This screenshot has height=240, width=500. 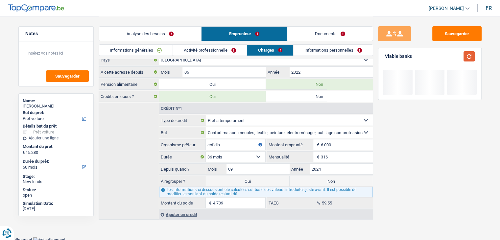 What do you see at coordinates (182, 203) in the screenshot?
I see `label: Montant du solde` at bounding box center [182, 203].